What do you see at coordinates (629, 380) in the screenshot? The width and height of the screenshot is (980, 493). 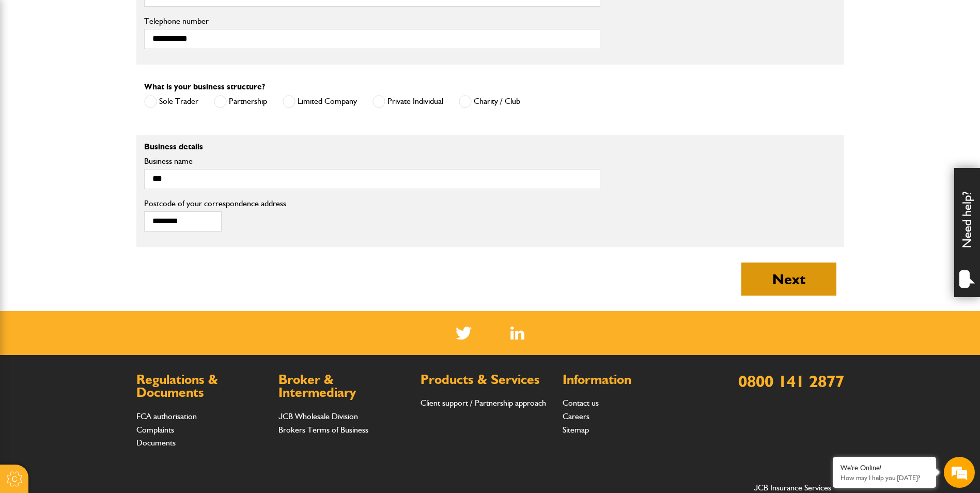 I see `h2: Information` at bounding box center [629, 380].